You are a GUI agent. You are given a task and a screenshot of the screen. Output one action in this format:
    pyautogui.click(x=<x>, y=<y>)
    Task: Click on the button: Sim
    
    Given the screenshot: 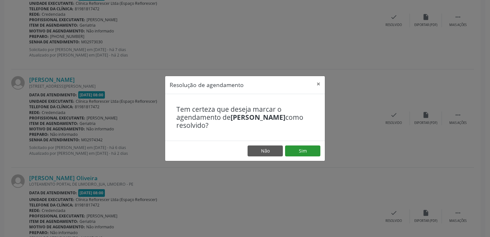 What is the action you would take?
    pyautogui.click(x=303, y=151)
    